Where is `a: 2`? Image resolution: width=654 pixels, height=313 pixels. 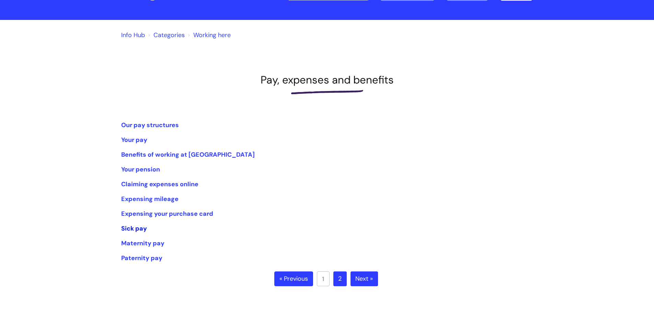 a: 2 is located at coordinates (340, 279).